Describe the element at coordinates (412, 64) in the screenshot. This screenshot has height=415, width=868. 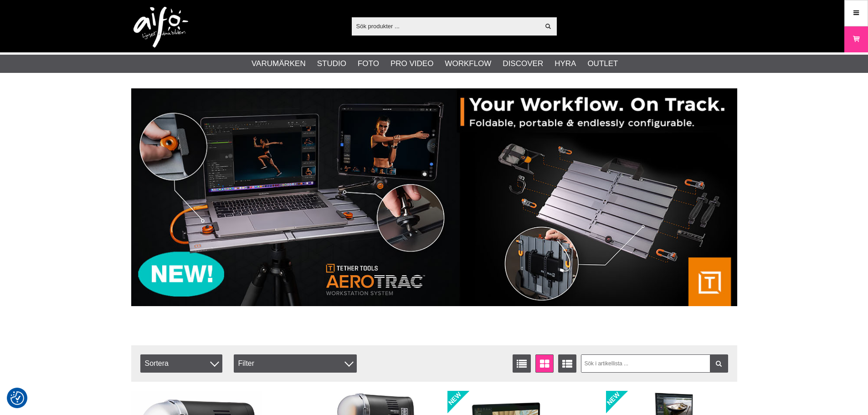
I see `a: Pro Video` at that location.